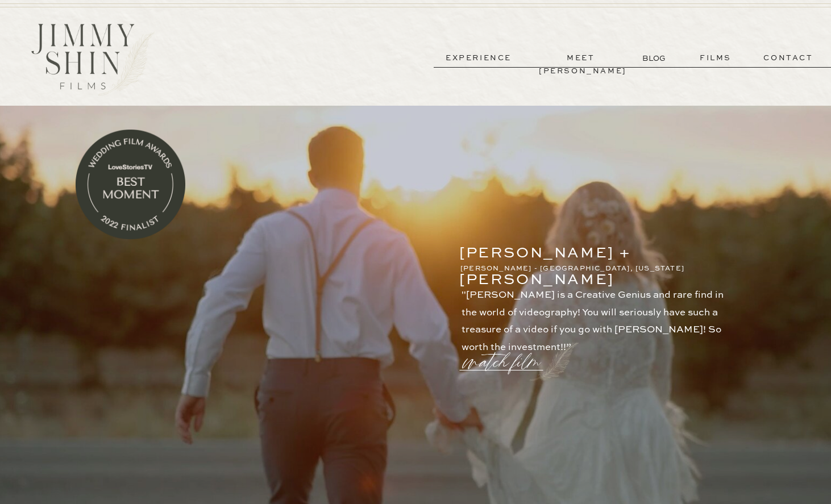 Image resolution: width=831 pixels, height=504 pixels. What do you see at coordinates (655, 58) in the screenshot?
I see `a: BLOG` at bounding box center [655, 58].